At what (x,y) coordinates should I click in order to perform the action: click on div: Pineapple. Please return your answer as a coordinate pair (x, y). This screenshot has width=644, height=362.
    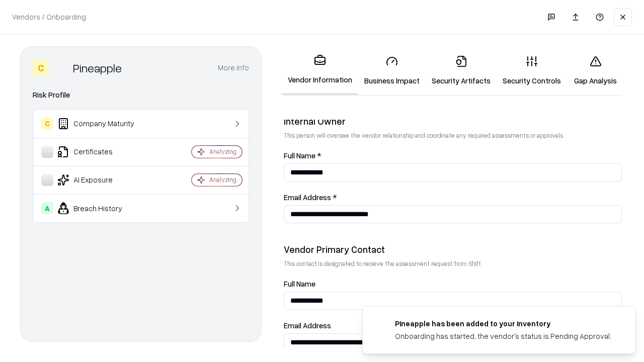
    Looking at the image, I should click on (97, 68).